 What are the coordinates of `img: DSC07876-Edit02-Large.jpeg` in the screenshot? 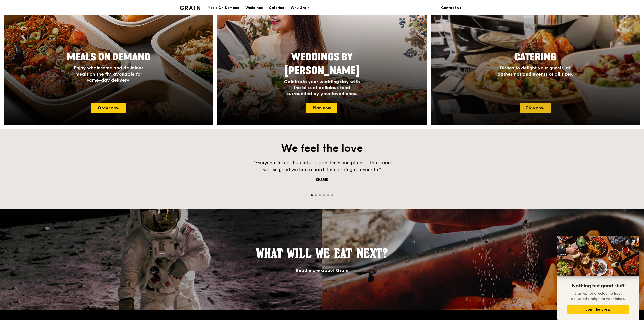 It's located at (598, 256).